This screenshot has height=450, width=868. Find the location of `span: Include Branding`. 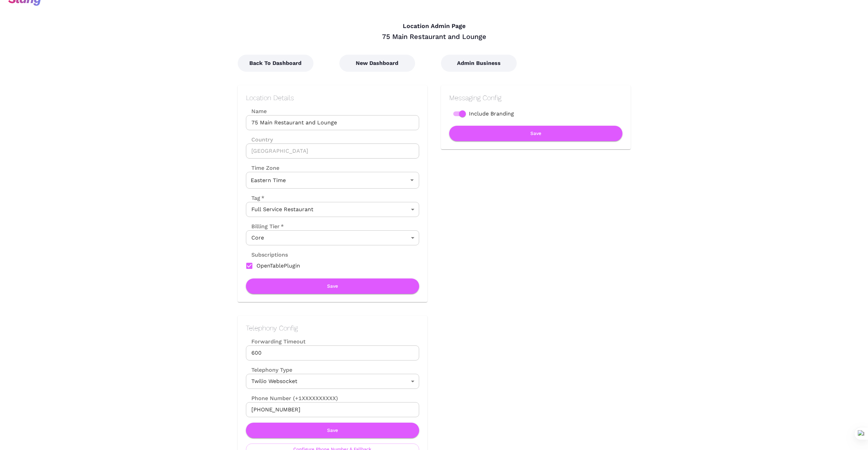

span: Include Branding is located at coordinates (492, 114).